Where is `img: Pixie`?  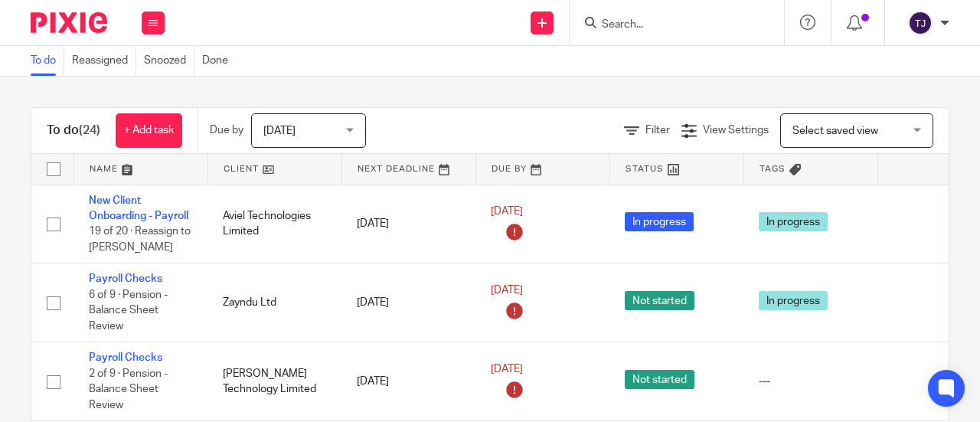
img: Pixie is located at coordinates (69, 22).